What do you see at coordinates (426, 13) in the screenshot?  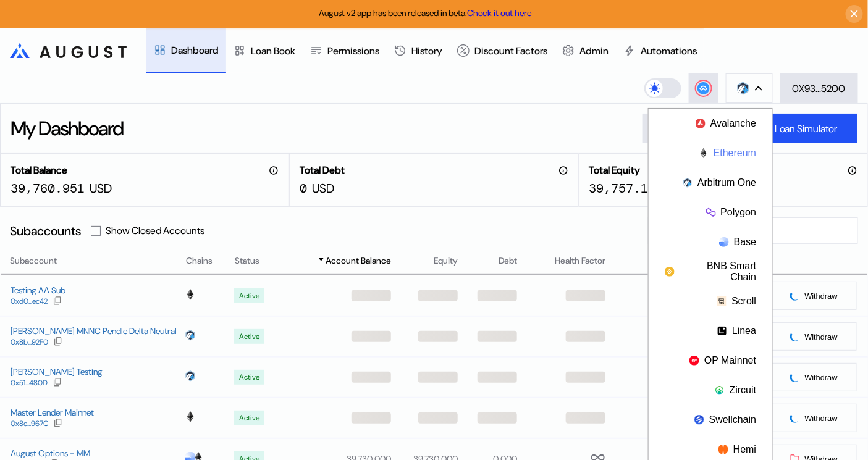 I see `span: August v2 app has been released in beta.` at bounding box center [426, 13].